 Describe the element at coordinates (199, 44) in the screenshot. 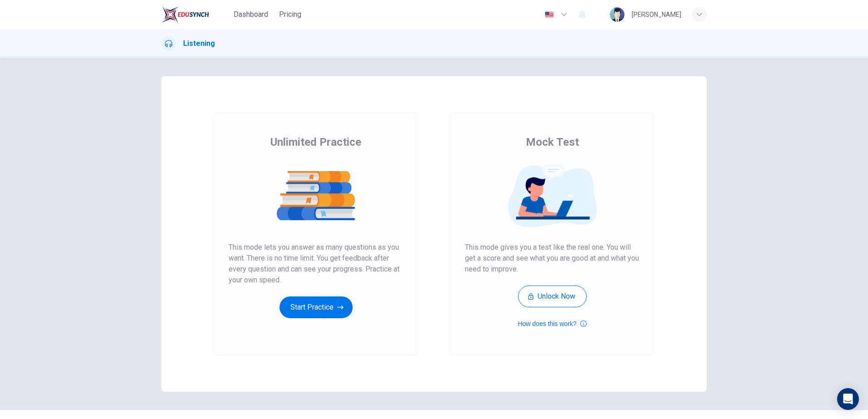

I see `h1: Listening` at that location.